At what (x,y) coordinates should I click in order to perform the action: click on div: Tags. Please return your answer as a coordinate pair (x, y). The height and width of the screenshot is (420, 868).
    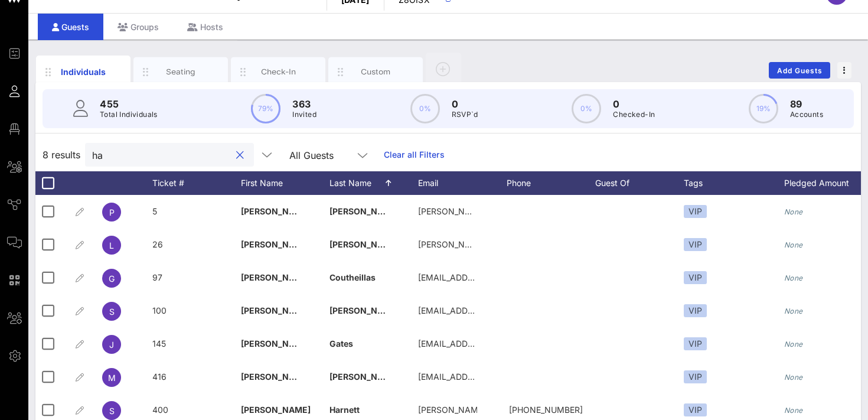
    Looking at the image, I should click on (734, 183).